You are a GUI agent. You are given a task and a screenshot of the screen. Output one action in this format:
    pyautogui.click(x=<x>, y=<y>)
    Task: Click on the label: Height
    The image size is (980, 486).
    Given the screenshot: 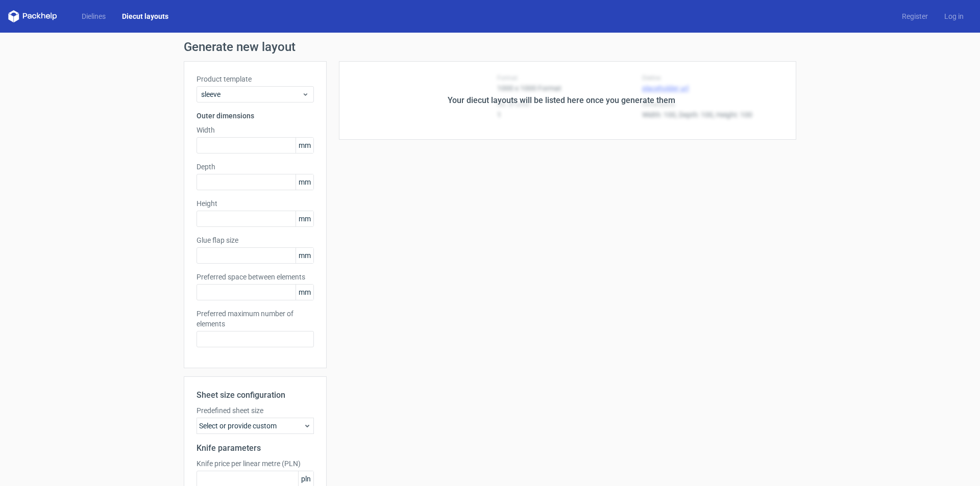 What is the action you would take?
    pyautogui.click(x=255, y=204)
    